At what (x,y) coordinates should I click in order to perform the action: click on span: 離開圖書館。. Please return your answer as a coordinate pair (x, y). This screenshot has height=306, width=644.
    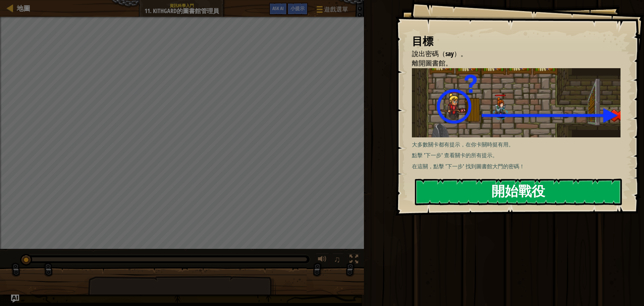
    Looking at the image, I should click on (432, 63).